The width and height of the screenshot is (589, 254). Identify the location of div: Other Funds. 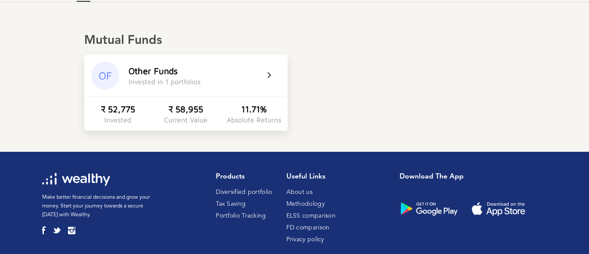
(153, 71).